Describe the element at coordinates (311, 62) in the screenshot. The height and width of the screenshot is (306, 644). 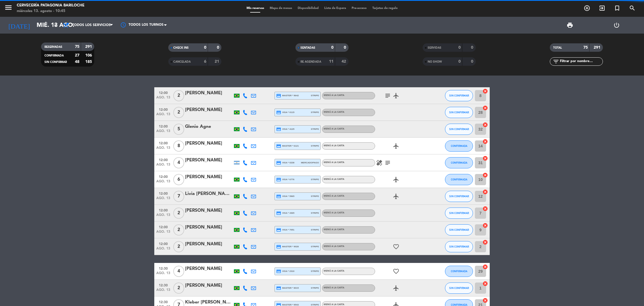
I see `span: RE AGENDADA` at that location.